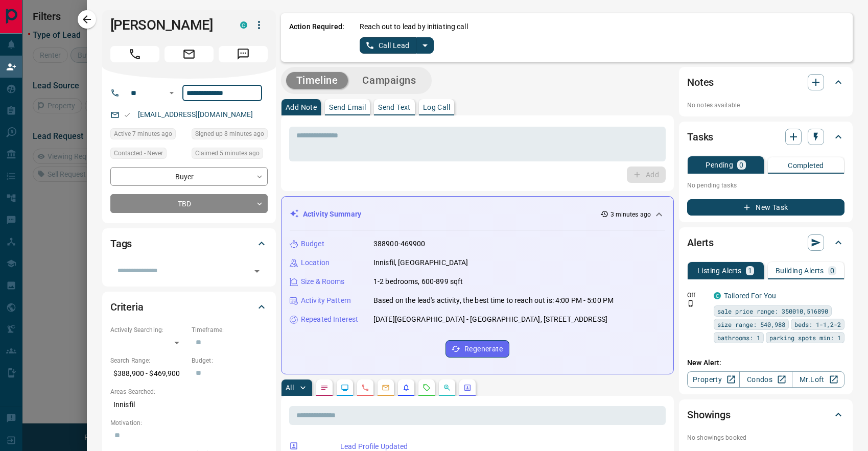 The width and height of the screenshot is (868, 451). I want to click on a: Property, so click(713, 379).